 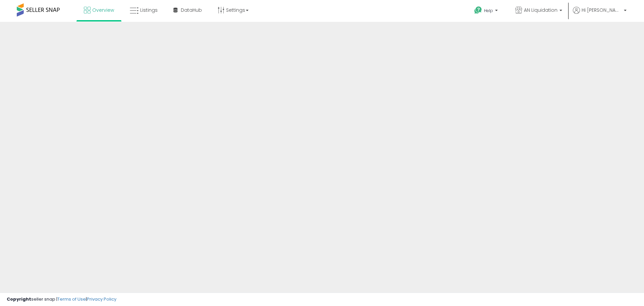 I want to click on span: AN Liquidation, so click(x=541, y=10).